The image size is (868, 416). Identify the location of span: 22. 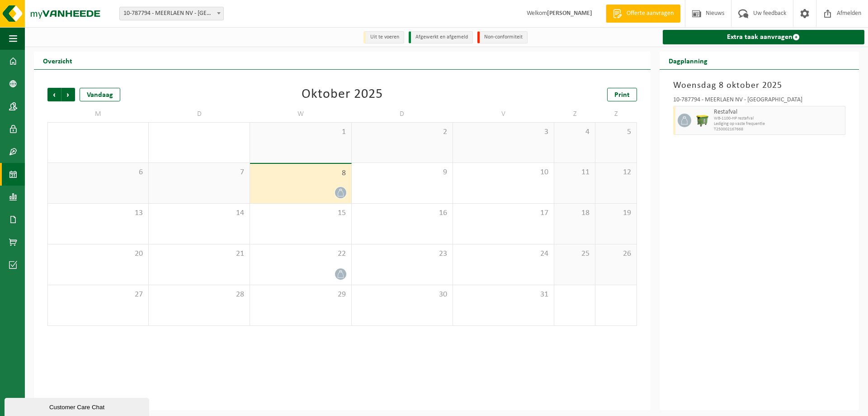
(300, 254).